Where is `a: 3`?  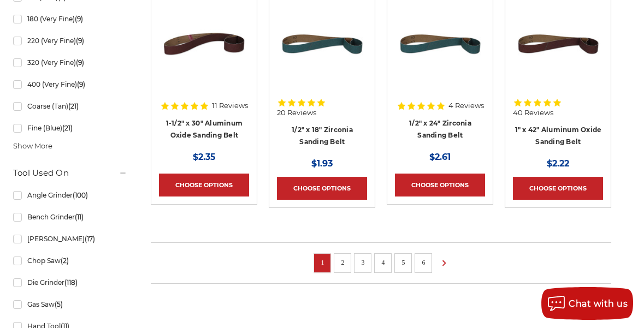 a: 3 is located at coordinates (363, 262).